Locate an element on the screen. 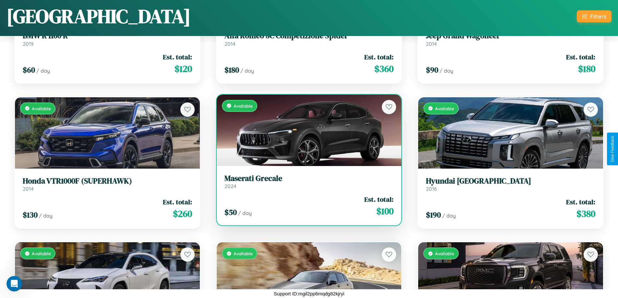 Image resolution: width=618 pixels, height=298 pixels. a: Alfa Romeo 8C Competizione Spider2014 is located at coordinates (309, 39).